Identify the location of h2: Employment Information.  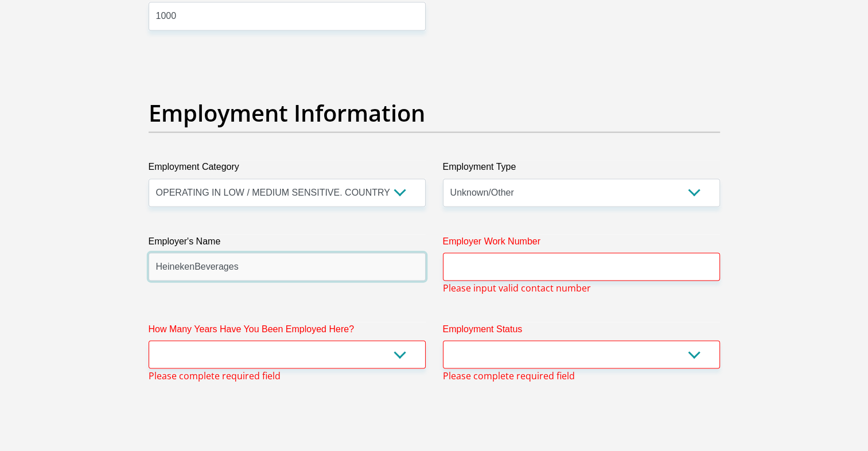
(434, 113).